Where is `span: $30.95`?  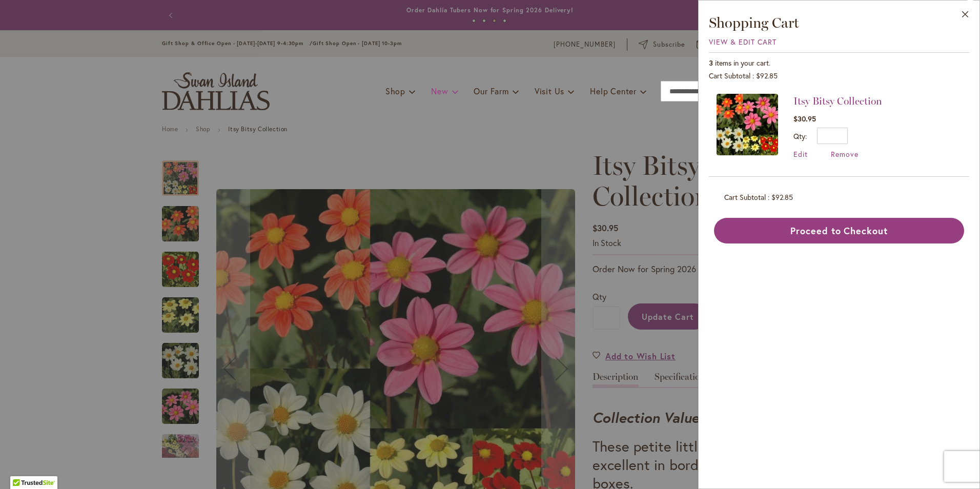 span: $30.95 is located at coordinates (805, 118).